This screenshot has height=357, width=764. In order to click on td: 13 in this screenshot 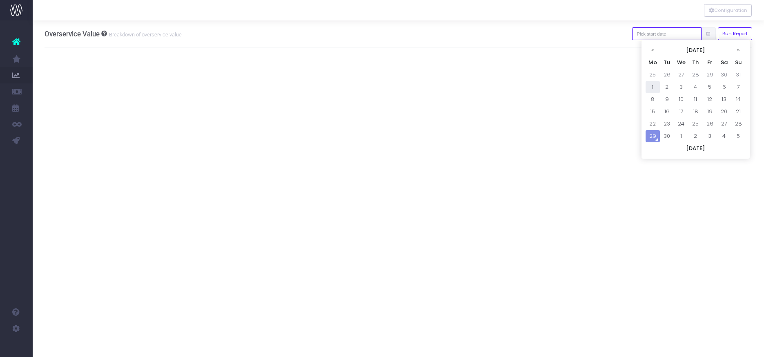, I will do `click(724, 99)`.